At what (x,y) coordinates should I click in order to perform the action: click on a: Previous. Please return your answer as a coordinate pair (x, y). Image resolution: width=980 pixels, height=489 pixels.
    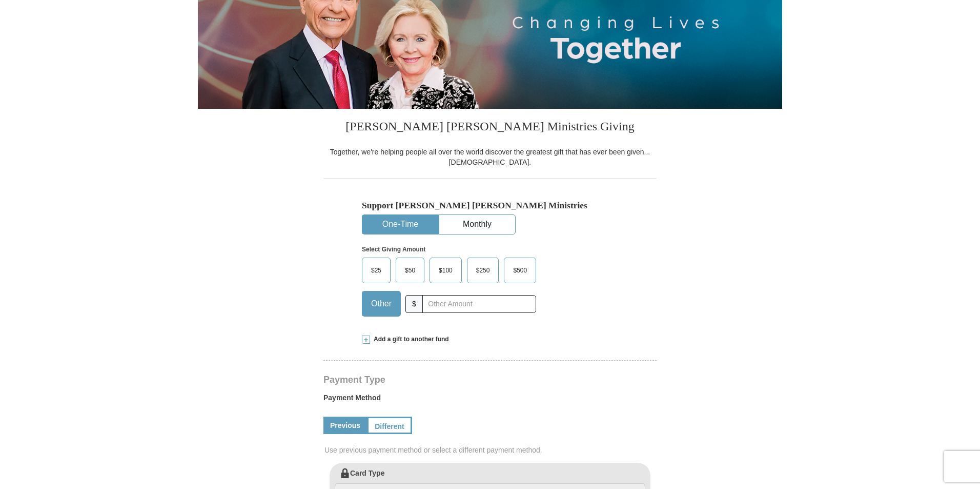
    Looking at the image, I should click on (345, 425).